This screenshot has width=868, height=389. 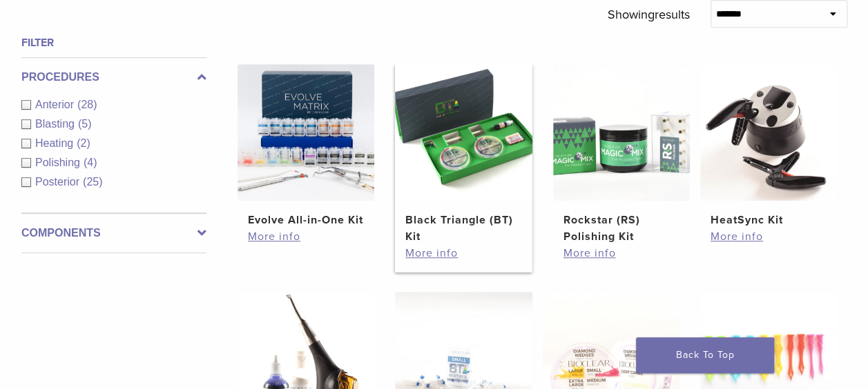 I want to click on img: Evolve All-in-One Kit, so click(x=306, y=132).